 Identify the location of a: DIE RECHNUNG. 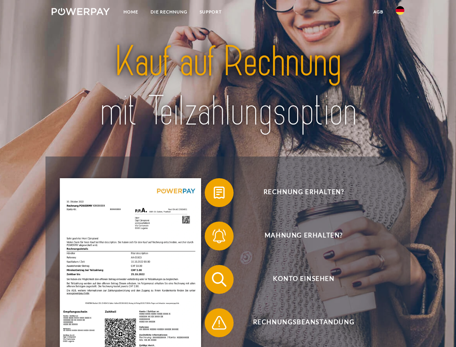
(169, 12).